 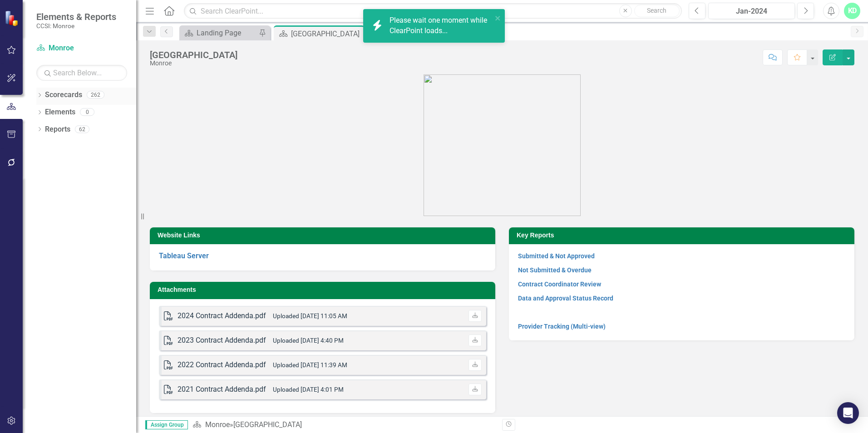 What do you see at coordinates (167, 425) in the screenshot?
I see `span: Assign Group` at bounding box center [167, 425].